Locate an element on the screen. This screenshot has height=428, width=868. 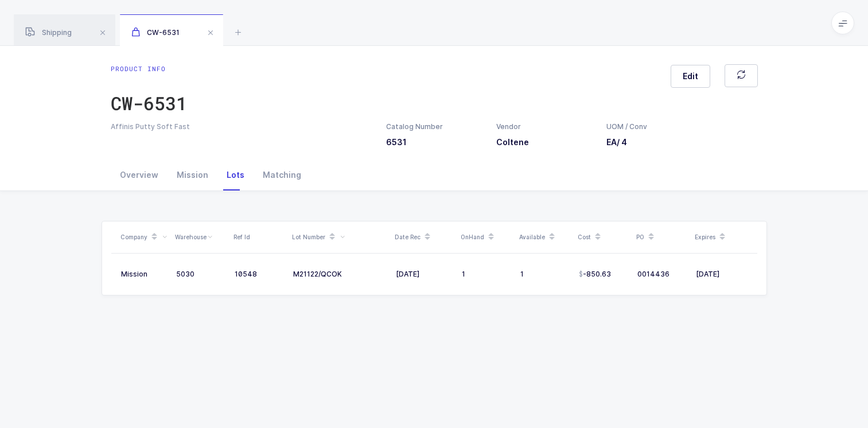
span: CW-6531 is located at coordinates (156, 32).